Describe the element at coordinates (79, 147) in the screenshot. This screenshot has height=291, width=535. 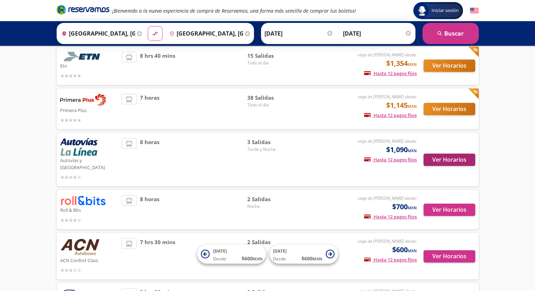
I see `img: Autovías y La Línea` at that location.